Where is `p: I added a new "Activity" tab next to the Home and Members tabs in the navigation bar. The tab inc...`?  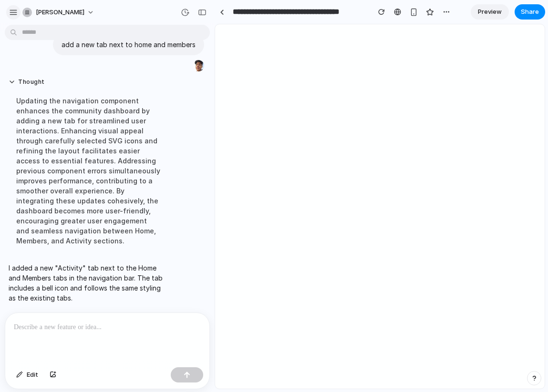
p: I added a new "Activity" tab next to the Home and Members tabs in the navigation bar. The tab inc... is located at coordinates (88, 283).